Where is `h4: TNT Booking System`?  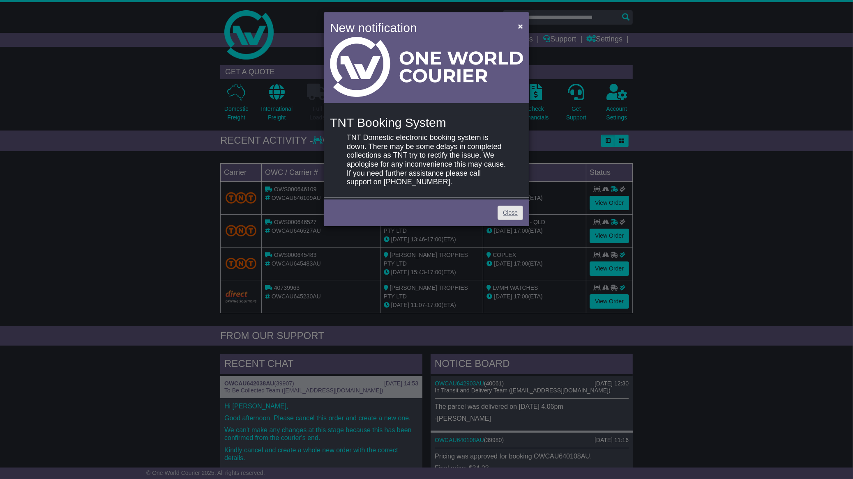
h4: TNT Booking System is located at coordinates (426, 122).